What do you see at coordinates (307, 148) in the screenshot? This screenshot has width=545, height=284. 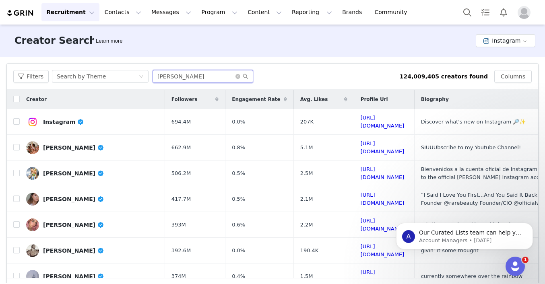 I see `span: 5.1M` at bounding box center [307, 148].